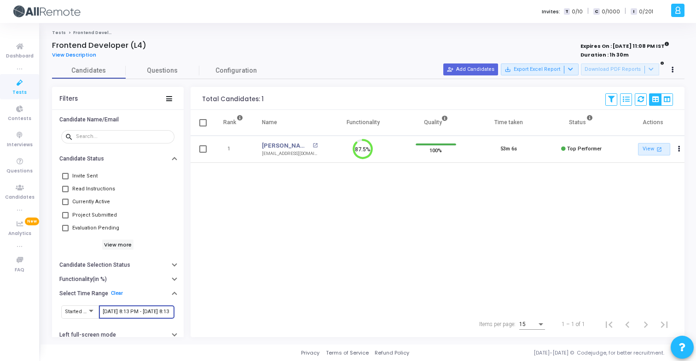  Describe the element at coordinates (368, 33) in the screenshot. I see `nav: breadcrumb` at that location.